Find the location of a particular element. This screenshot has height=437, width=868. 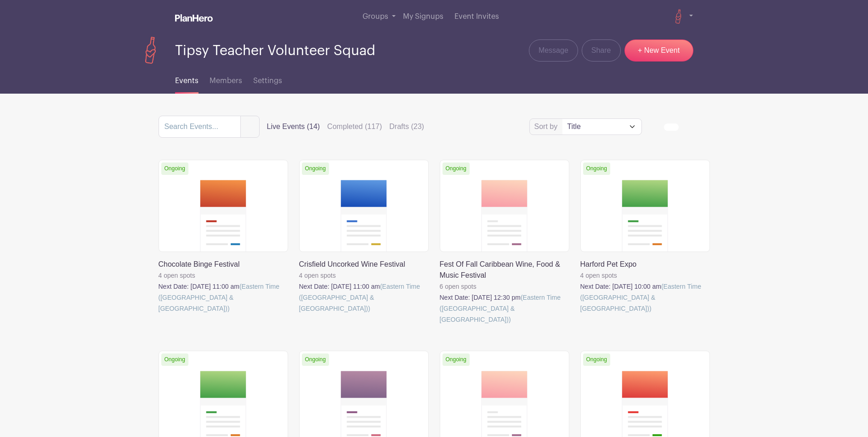

label: Live Events (14) is located at coordinates (294, 127).